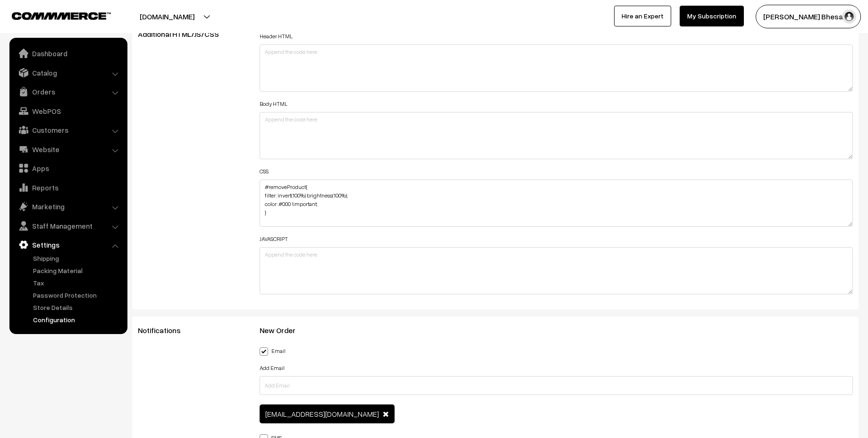 This screenshot has height=438, width=868. Describe the element at coordinates (264, 171) in the screenshot. I see `label: CSS` at that location.